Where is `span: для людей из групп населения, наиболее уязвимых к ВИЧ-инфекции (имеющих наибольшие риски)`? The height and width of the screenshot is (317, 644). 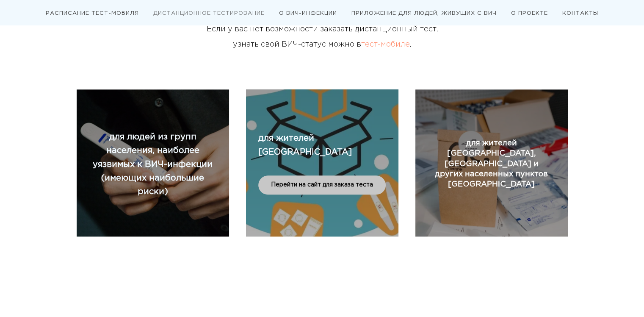 span: для людей из групп населения, наиболее уязвимых к ВИЧ-инфекции (имеющих наибольшие риски) is located at coordinates (153, 165).